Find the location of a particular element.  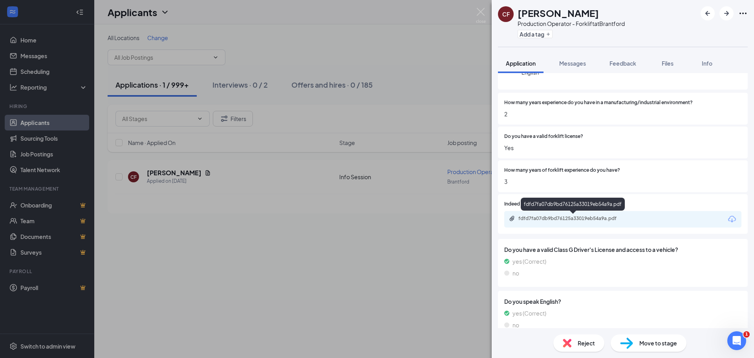

button: ArrowRight is located at coordinates (726, 13).